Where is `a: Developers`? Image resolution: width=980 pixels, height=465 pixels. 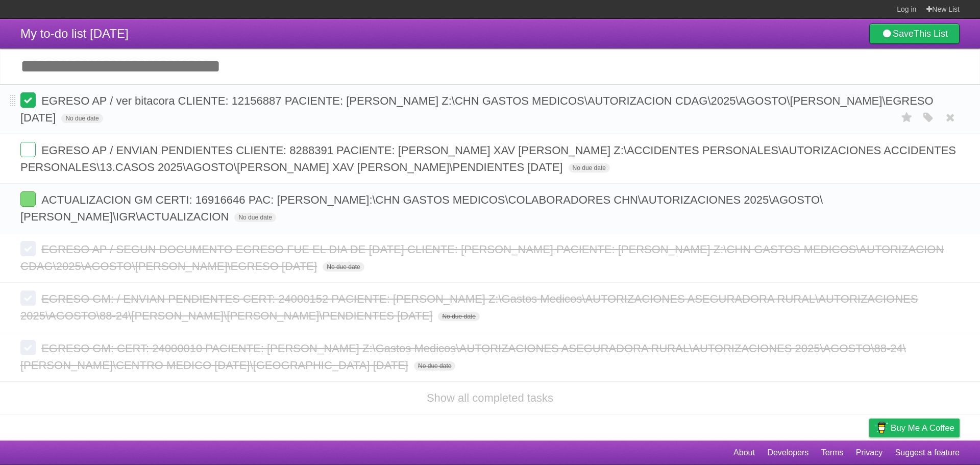
a: Developers is located at coordinates (787, 453).